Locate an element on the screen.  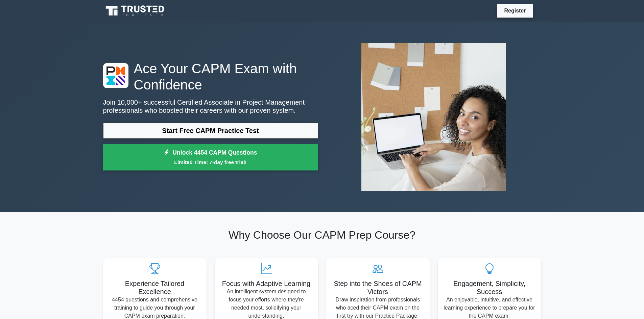
p: Join 10,000+ successful Certified Associate in Project Management professionals who boosted their... is located at coordinates (211, 106).